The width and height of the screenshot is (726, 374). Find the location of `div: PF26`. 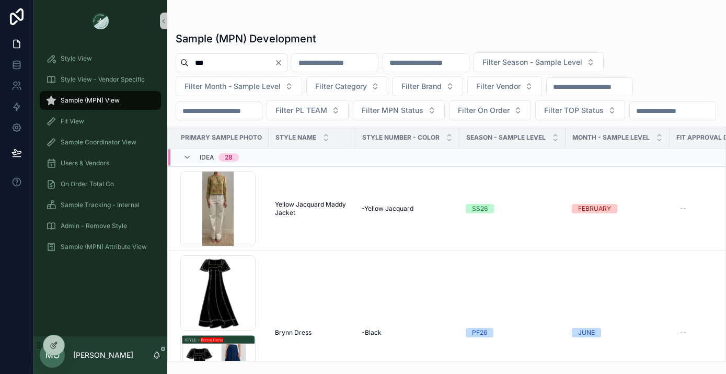

div: PF26 is located at coordinates (479, 332).